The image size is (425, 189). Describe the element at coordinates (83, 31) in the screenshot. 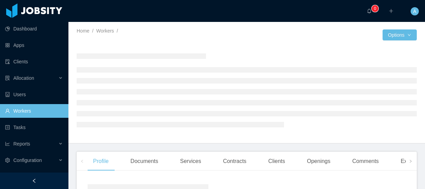

I see `a: Home` at that location.